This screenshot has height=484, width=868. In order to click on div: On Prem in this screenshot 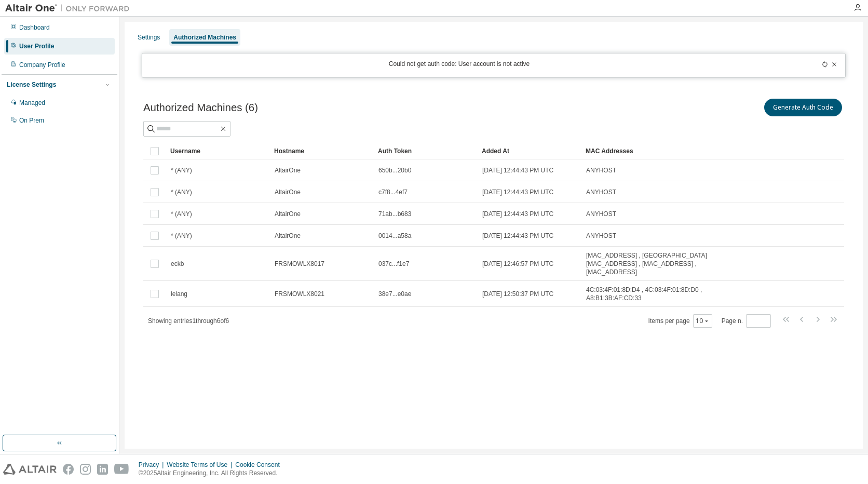, I will do `click(32, 120)`.